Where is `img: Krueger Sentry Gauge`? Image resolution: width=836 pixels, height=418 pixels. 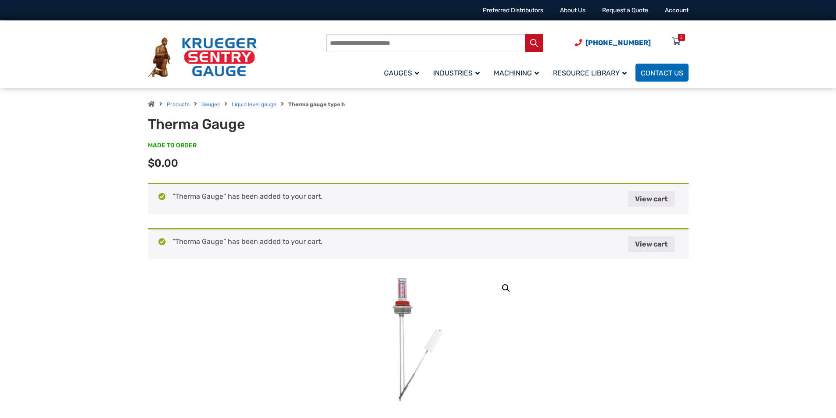
img: Krueger Sentry Gauge is located at coordinates (202, 58).